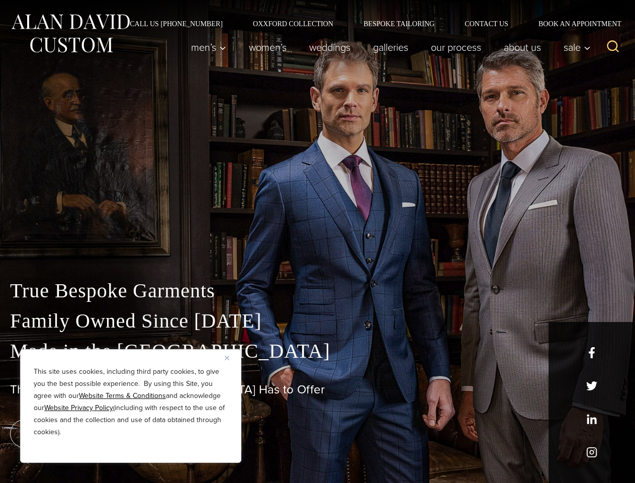  I want to click on nav: Primary Navigation, so click(388, 47).